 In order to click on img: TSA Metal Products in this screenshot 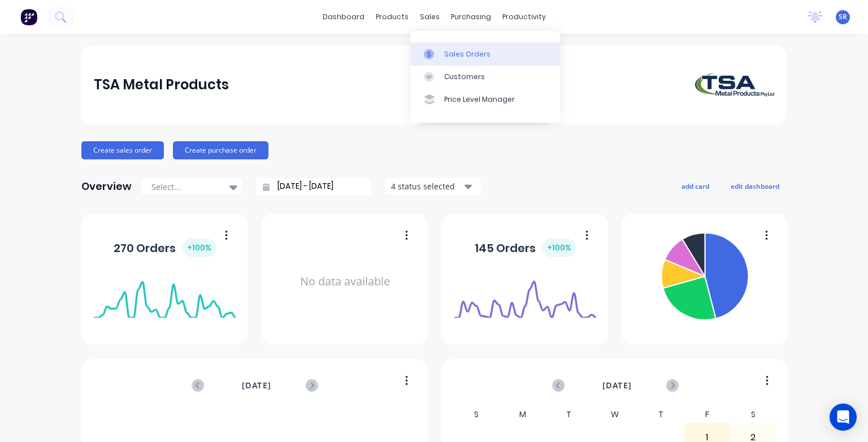, I will do `click(735, 84)`.